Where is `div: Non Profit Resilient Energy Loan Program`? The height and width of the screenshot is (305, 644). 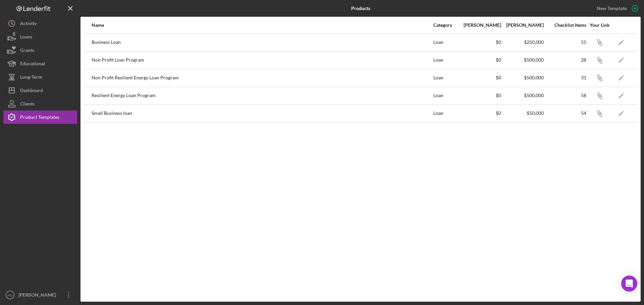 div: Non Profit Resilient Energy Loan Program is located at coordinates (262, 78).